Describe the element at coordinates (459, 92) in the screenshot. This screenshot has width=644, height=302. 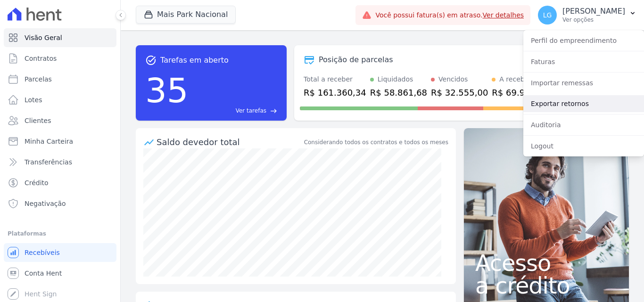
I see `div: R$ 32.555,00` at that location.